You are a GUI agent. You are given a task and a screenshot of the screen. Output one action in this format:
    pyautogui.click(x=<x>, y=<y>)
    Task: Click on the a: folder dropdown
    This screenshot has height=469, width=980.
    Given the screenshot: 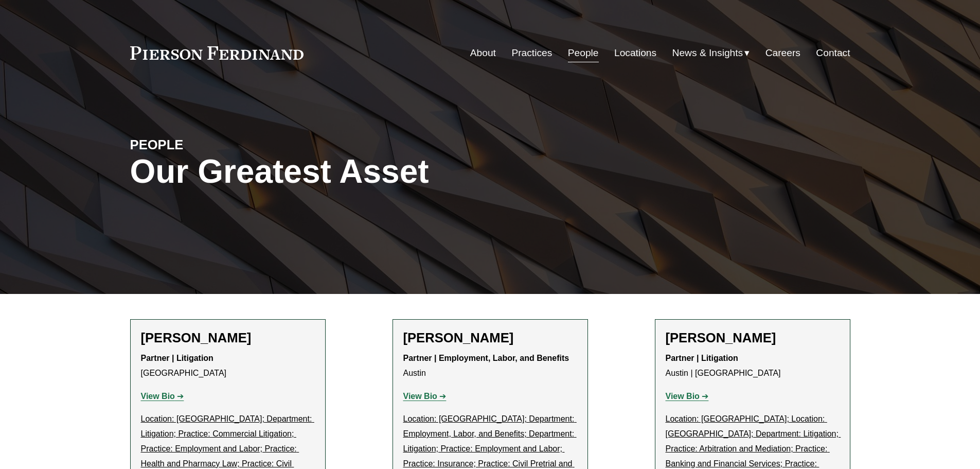 What is the action you would take?
    pyautogui.click(x=710, y=53)
    